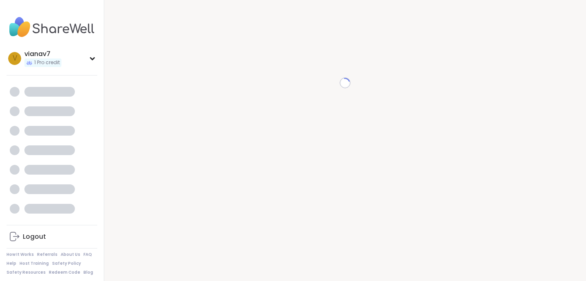 The height and width of the screenshot is (281, 586). I want to click on a: Blog, so click(88, 273).